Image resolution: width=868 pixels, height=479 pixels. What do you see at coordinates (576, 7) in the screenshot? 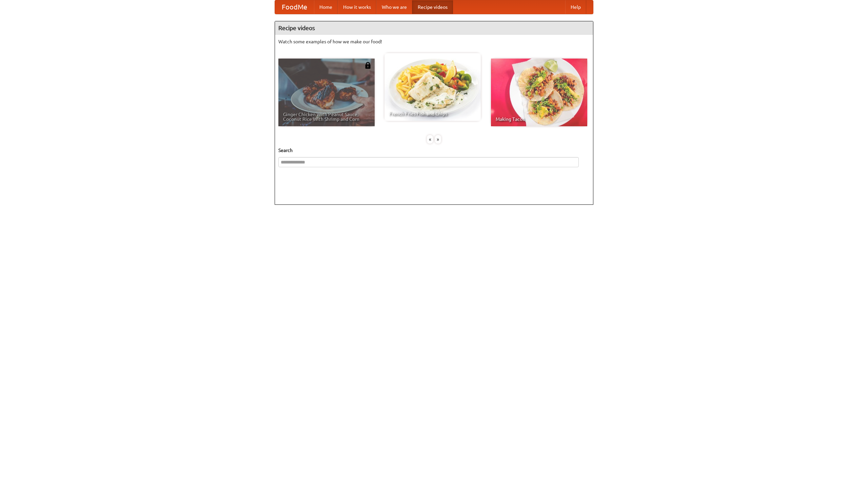
I see `a: Help` at bounding box center [576, 7].